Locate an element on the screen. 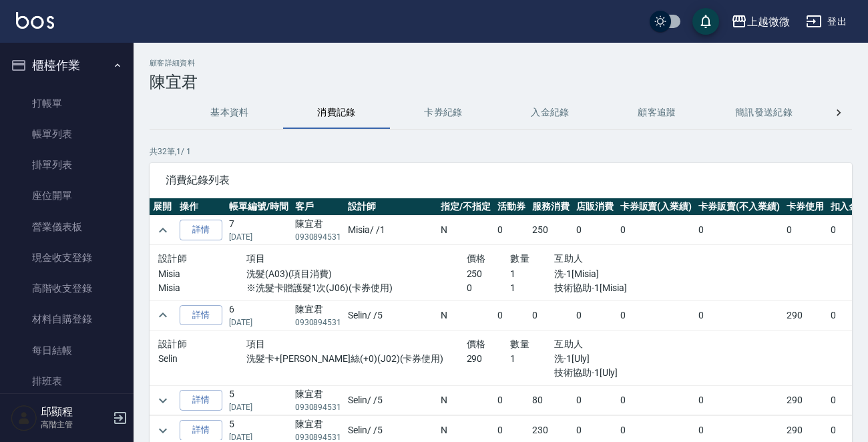 The image size is (868, 442). h3: 陳宜君 is located at coordinates (500, 82).